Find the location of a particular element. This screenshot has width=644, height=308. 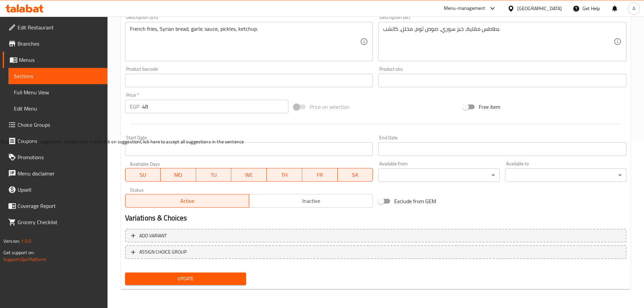

span: Edit Menu is located at coordinates (58, 108).